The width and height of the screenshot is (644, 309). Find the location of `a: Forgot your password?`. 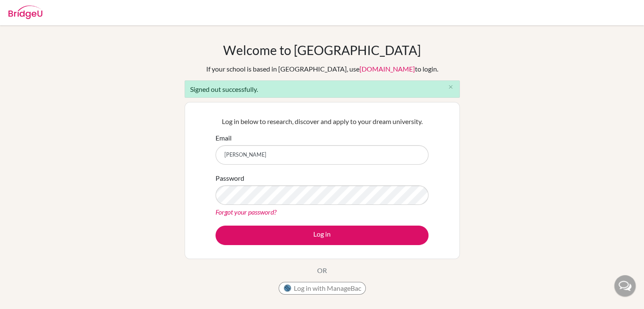

a: Forgot your password? is located at coordinates (246, 212).